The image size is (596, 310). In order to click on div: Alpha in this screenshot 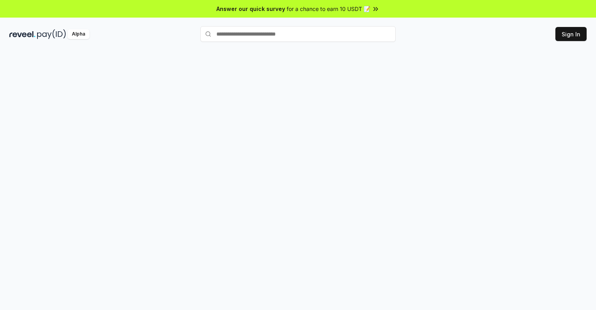, I will do `click(79, 34)`.